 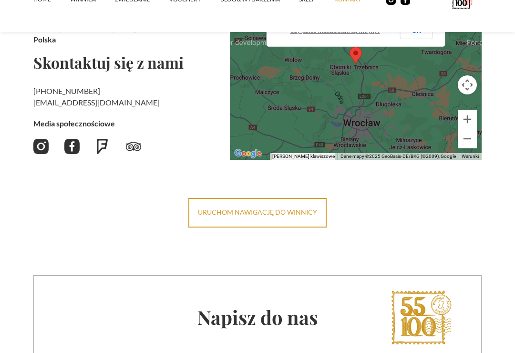 What do you see at coordinates (356, 55) in the screenshot?
I see `div: Map pin` at bounding box center [356, 55].